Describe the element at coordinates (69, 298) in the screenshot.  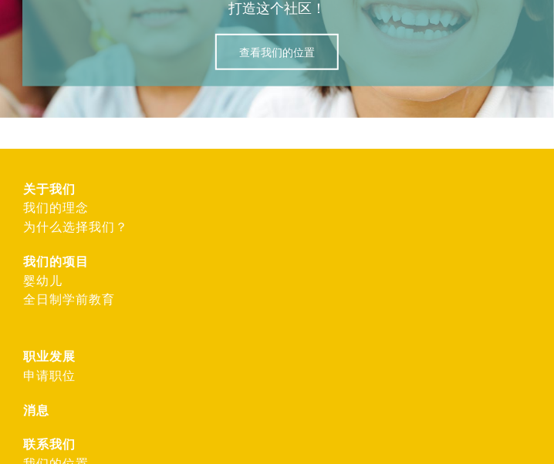
I see `font: 全日制学前教育` at that location.